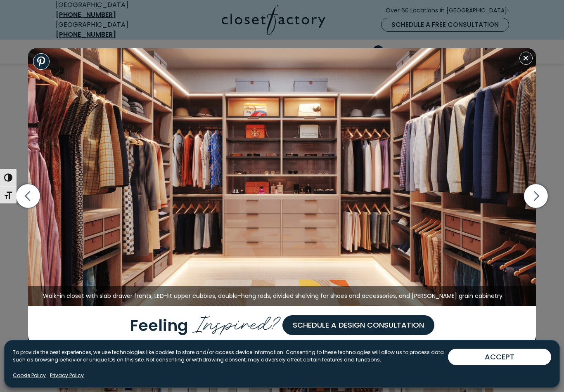 This screenshot has height=392, width=564. What do you see at coordinates (67, 375) in the screenshot?
I see `a: Privacy Policy` at bounding box center [67, 375].